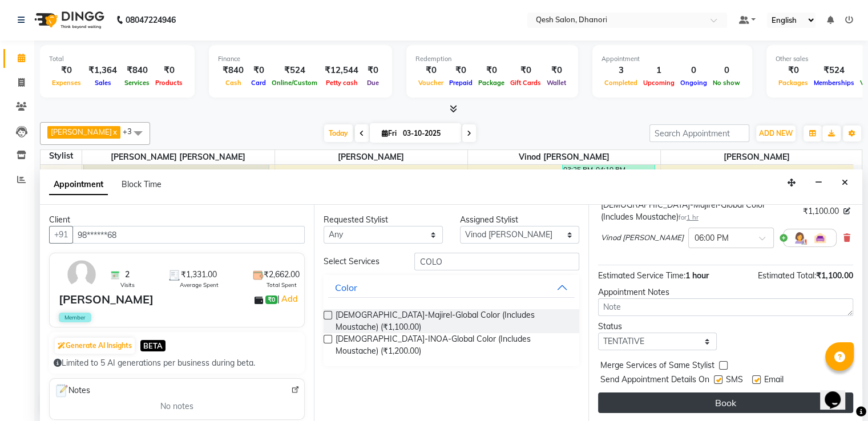  Describe the element at coordinates (845, 182) in the screenshot. I see `button: Close` at that location.